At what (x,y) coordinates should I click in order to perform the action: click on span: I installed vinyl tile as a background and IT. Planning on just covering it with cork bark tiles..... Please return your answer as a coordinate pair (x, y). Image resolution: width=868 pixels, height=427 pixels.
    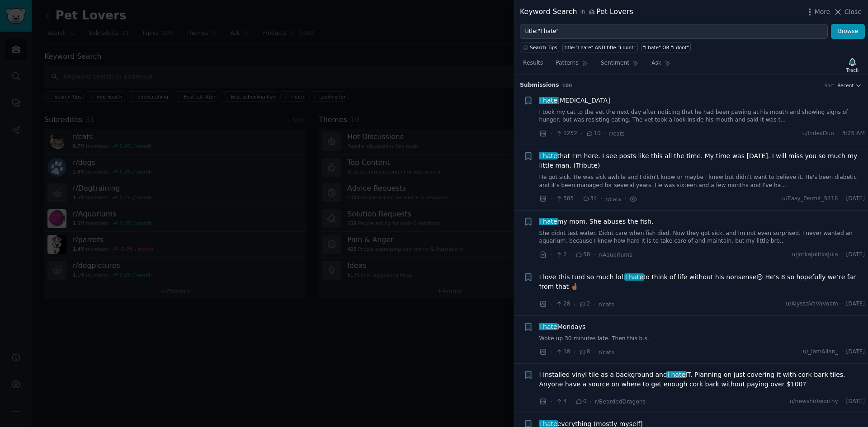
    Looking at the image, I should click on (702, 379).